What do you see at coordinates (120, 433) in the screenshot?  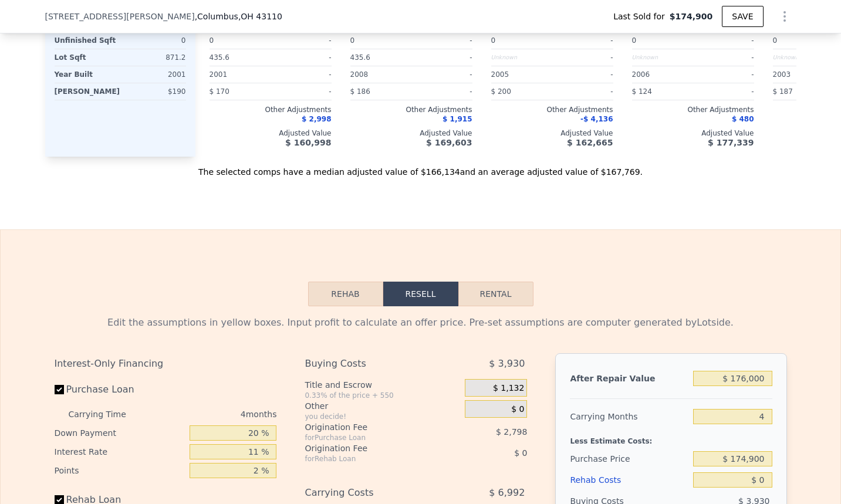 I see `div: Down Payment` at bounding box center [120, 433].